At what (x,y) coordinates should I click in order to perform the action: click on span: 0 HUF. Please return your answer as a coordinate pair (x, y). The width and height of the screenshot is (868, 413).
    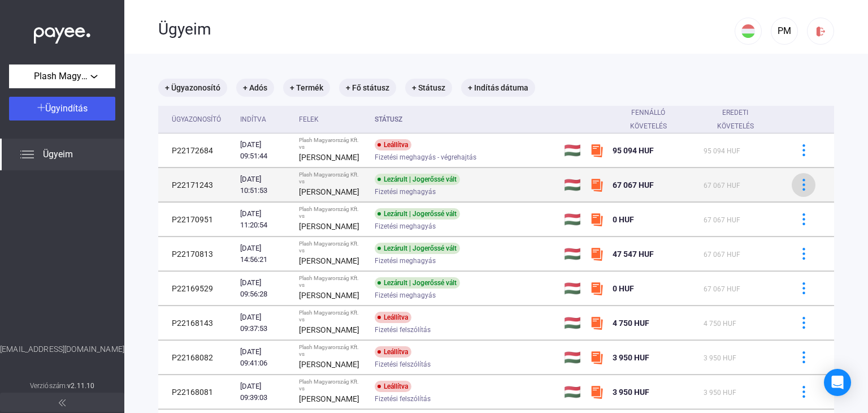
    Looking at the image, I should click on (624, 288).